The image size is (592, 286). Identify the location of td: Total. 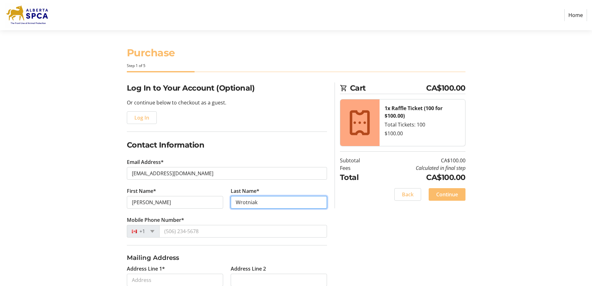
(358, 177).